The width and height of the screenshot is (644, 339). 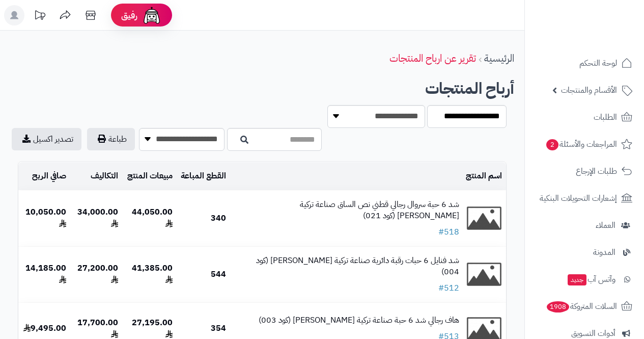 What do you see at coordinates (585, 279) in the screenshot?
I see `a: وآتس آبجديد` at bounding box center [585, 279].